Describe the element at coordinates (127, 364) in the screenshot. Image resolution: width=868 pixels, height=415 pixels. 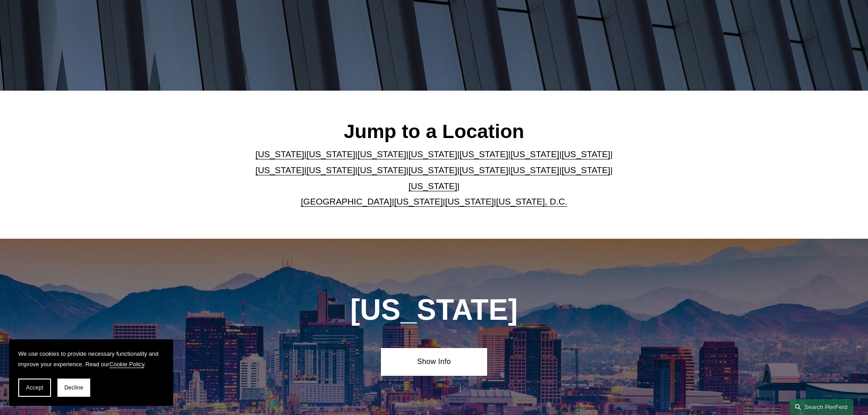
I see `a: Cookie Policy` at that location.